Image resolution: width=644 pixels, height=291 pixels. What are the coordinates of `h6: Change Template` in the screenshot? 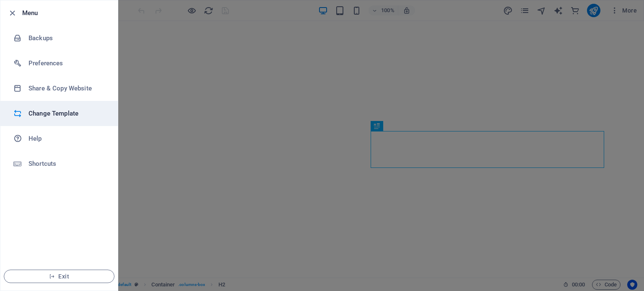 It's located at (67, 113).